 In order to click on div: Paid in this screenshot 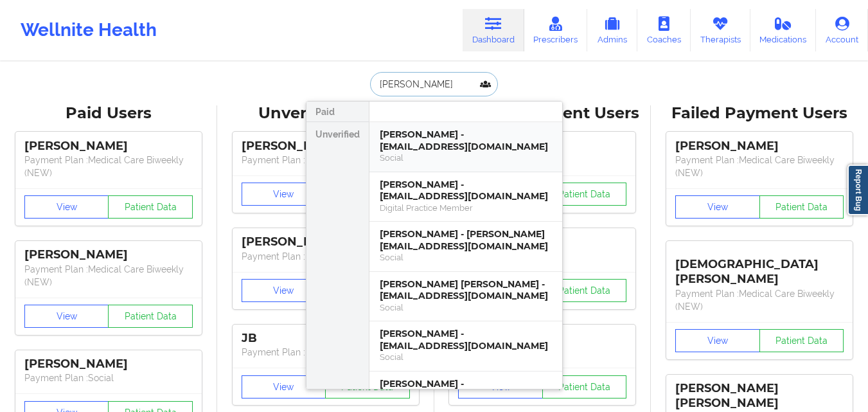, I will do `click(337, 112)`.